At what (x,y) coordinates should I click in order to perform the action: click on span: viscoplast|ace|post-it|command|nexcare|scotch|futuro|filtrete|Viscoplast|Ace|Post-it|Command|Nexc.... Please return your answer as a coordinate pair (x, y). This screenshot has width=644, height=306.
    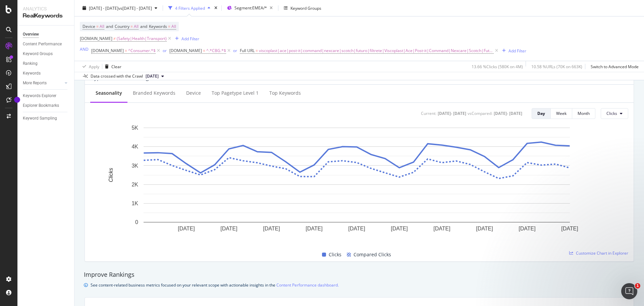
    Looking at the image, I should click on (376, 51).